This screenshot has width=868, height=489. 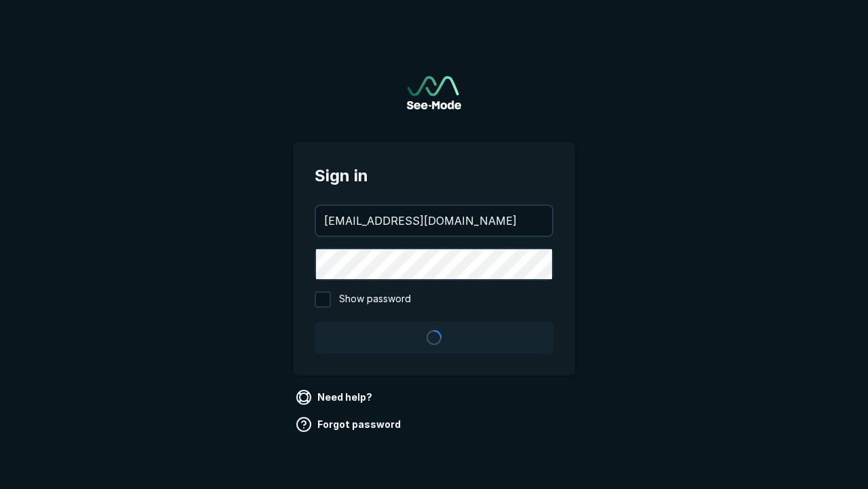 What do you see at coordinates (434, 220) in the screenshot?
I see `input: your@email.com` at bounding box center [434, 220].